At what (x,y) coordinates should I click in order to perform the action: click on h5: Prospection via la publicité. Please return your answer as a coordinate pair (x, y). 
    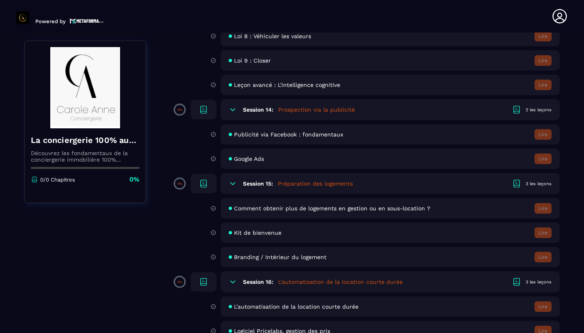
    Looking at the image, I should click on (316, 109).